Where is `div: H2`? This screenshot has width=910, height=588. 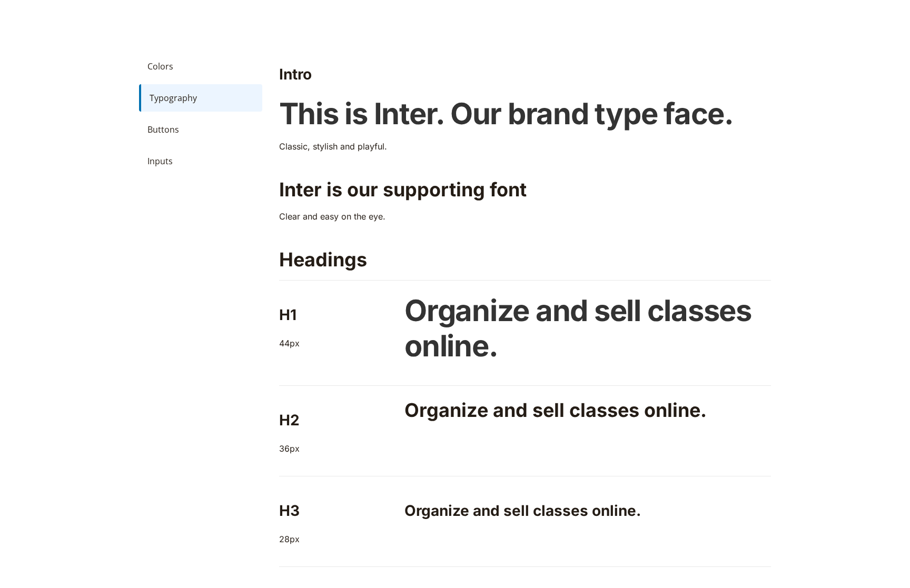 div: H2 is located at coordinates (289, 420).